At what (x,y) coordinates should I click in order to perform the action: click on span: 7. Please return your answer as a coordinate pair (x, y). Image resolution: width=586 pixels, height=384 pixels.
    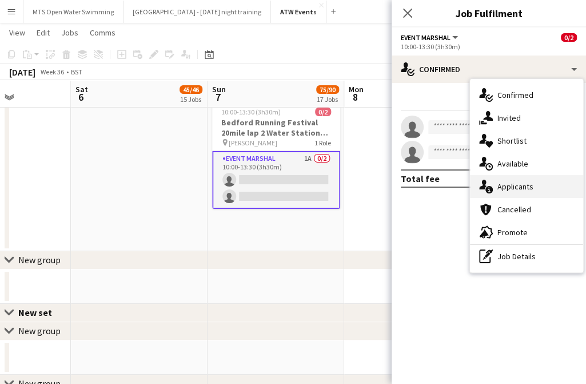
    Looking at the image, I should click on (218, 97).